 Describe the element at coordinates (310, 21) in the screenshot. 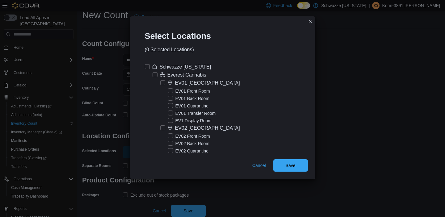

I see `button: Closes this modal window` at that location.